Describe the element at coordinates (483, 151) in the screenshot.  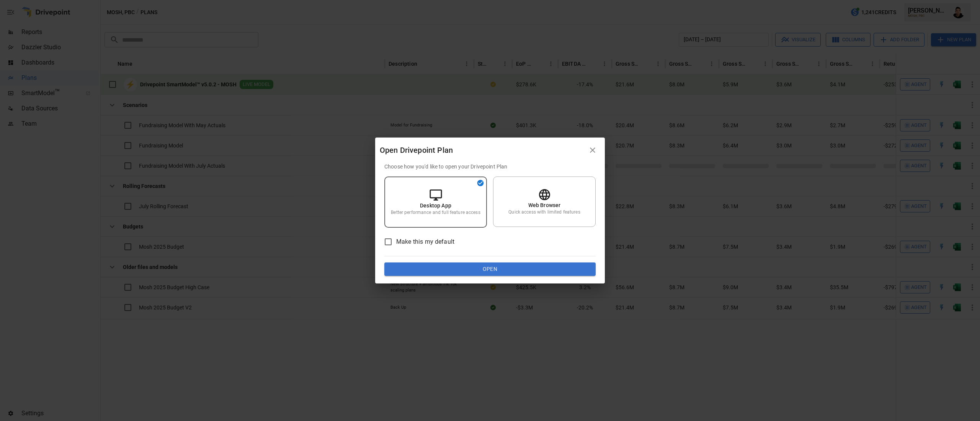
I see `div: Open Drivepoint Plan` at that location.